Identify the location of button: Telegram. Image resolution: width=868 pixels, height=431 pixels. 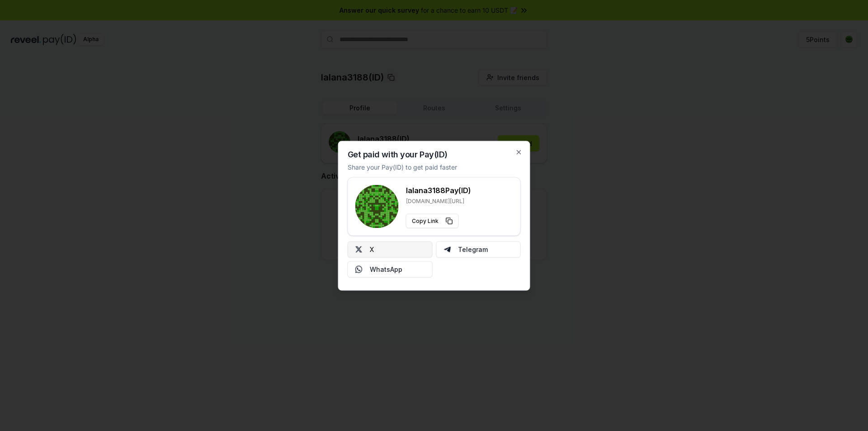
(478, 249).